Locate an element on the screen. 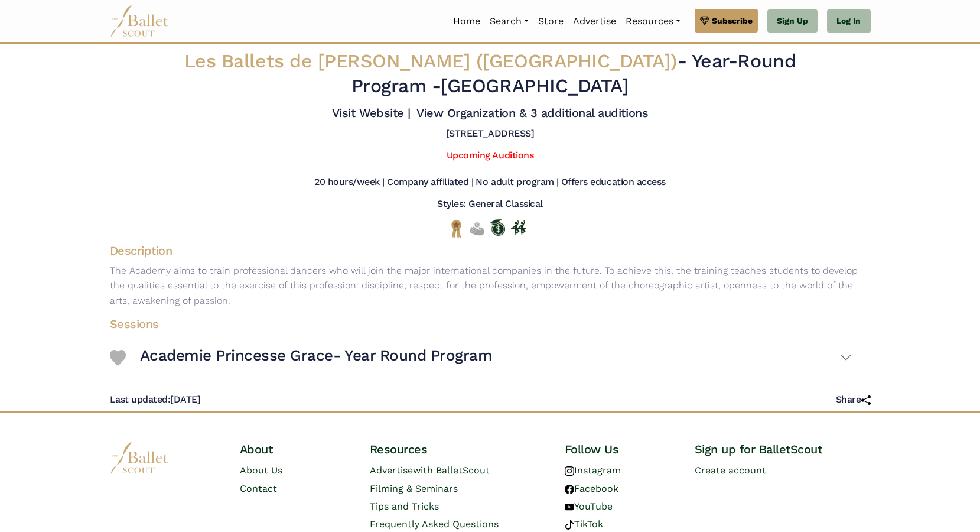 The height and width of the screenshot is (532, 980). a: Facebook is located at coordinates (592, 488).